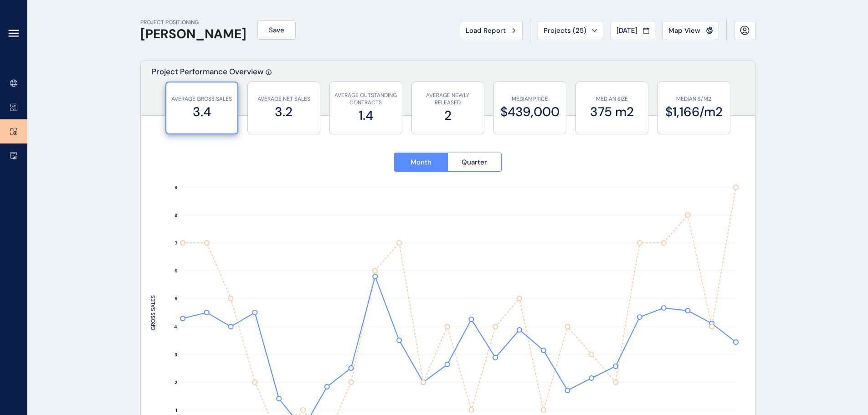 Image resolution: width=868 pixels, height=415 pixels. Describe the element at coordinates (530, 112) in the screenshot. I see `label: $439,000` at that location.